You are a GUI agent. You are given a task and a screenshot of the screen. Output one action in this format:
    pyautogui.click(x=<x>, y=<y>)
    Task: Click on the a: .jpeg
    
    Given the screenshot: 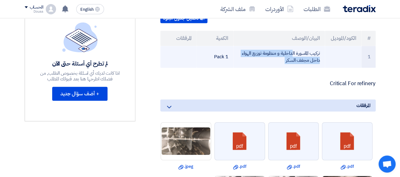 What is the action you would take?
    pyautogui.click(x=186, y=166)
    